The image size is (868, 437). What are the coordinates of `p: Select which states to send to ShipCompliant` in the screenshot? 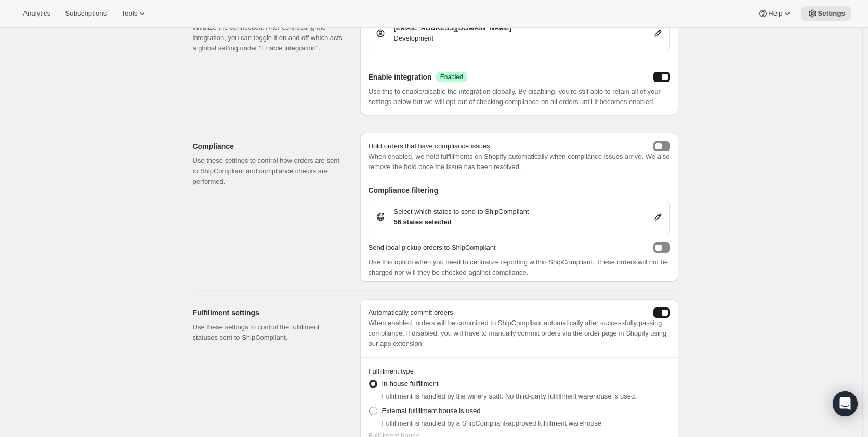 It's located at (462, 212).